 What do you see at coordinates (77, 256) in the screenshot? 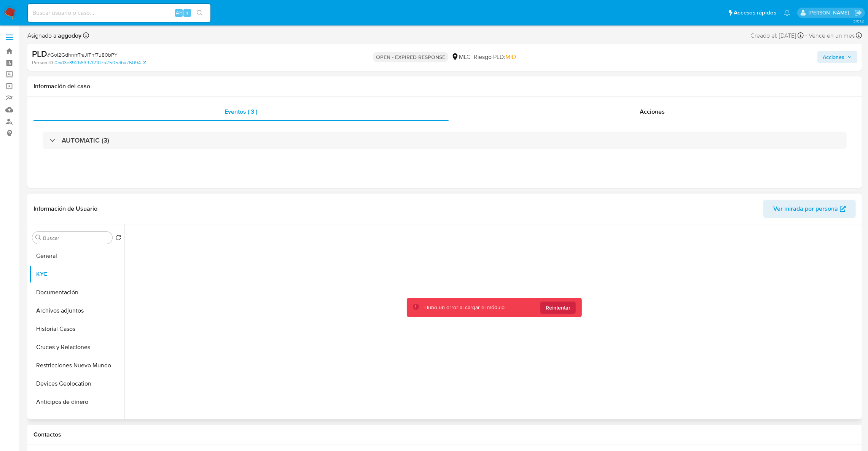
I see `button: General` at bounding box center [77, 256].